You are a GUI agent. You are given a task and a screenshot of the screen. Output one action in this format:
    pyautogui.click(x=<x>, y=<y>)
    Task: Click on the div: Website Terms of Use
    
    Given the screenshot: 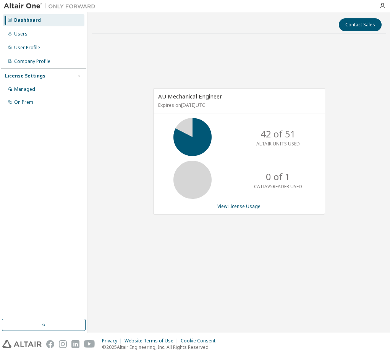 What is the action you would take?
    pyautogui.click(x=152, y=341)
    